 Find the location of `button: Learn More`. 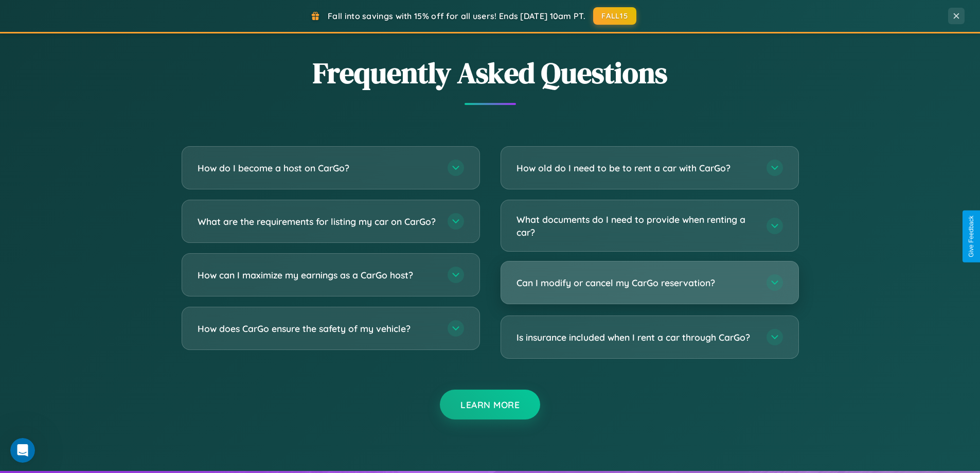

button: Learn More is located at coordinates (490, 405).